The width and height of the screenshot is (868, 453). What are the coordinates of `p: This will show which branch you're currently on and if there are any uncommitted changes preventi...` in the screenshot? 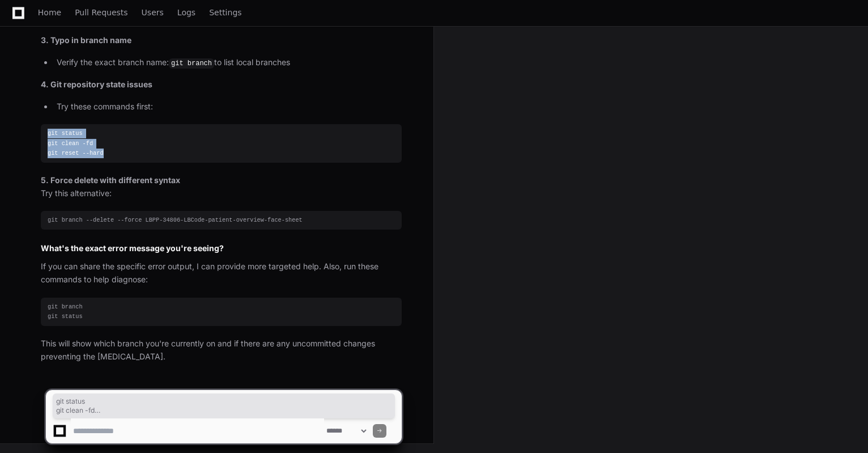 It's located at (221, 350).